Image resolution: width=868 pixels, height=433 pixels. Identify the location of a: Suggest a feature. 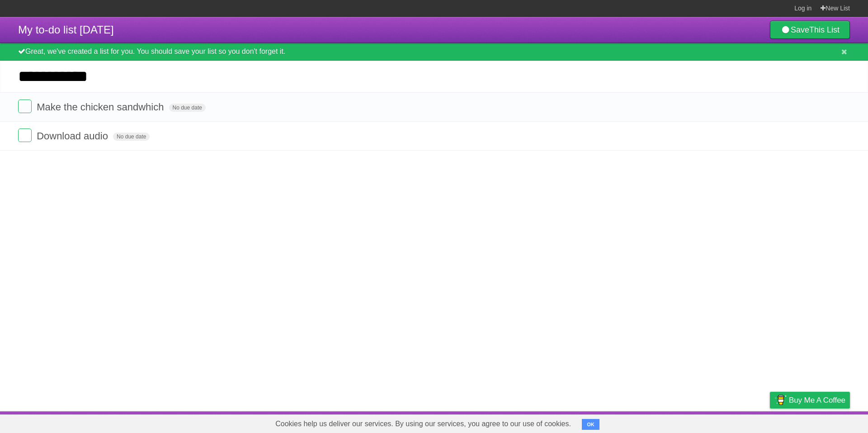
(821, 422).